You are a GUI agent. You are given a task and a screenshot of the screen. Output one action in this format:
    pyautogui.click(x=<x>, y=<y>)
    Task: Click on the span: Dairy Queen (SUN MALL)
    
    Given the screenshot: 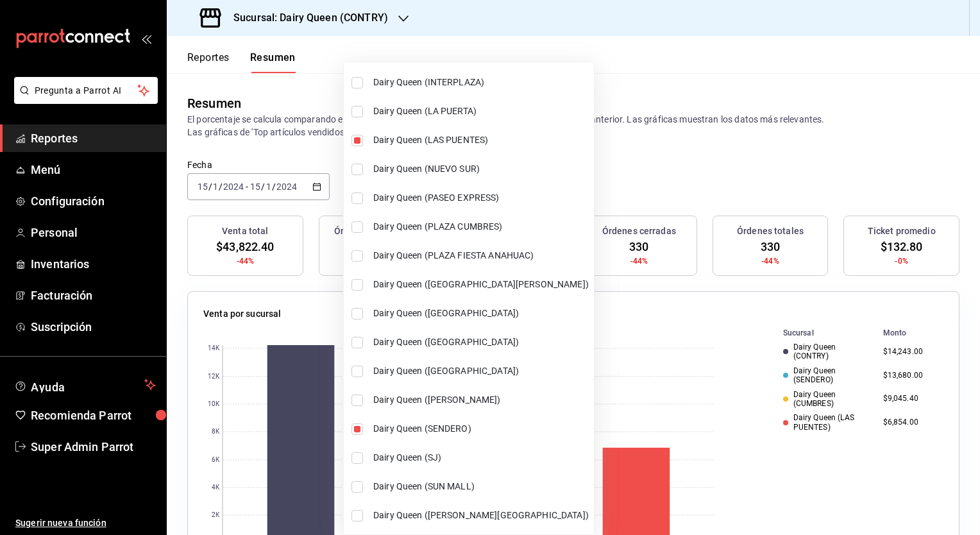 What is the action you would take?
    pyautogui.click(x=481, y=486)
    